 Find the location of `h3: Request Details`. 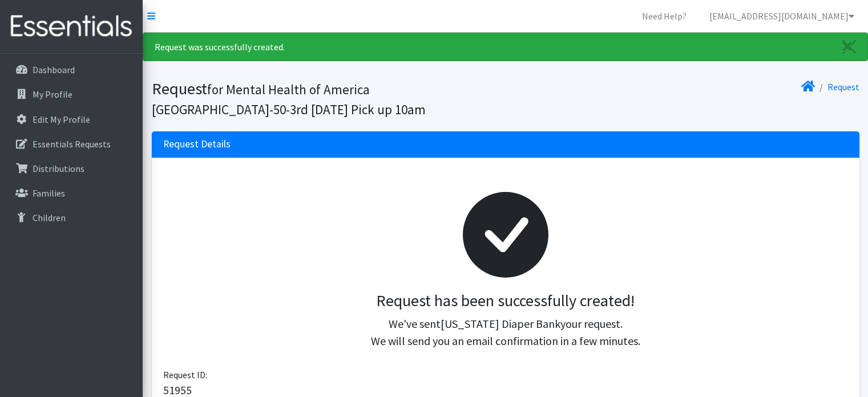

h3: Request Details is located at coordinates (197, 144).